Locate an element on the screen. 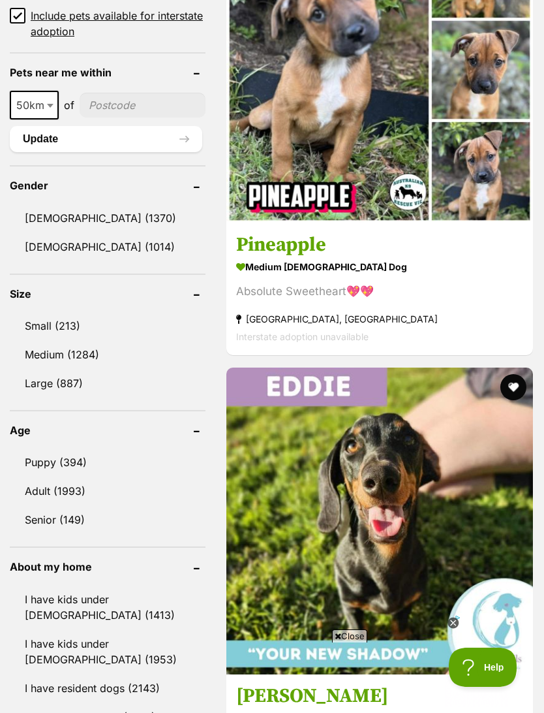 The height and width of the screenshot is (713, 544). a: Large (887) is located at coordinates (108, 383).